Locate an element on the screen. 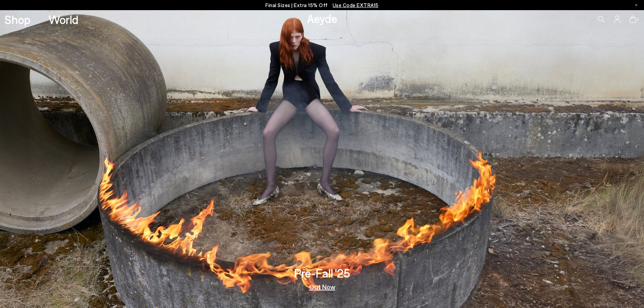 The width and height of the screenshot is (644, 308). p: Final Sizes | Extra 15% Off is located at coordinates (322, 5).